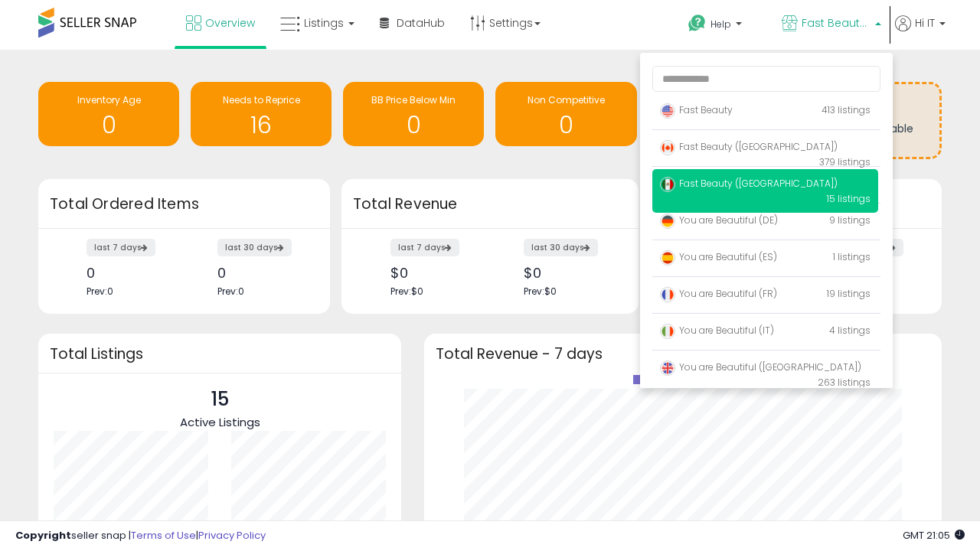 The height and width of the screenshot is (551, 980). What do you see at coordinates (925, 23) in the screenshot?
I see `span: Hi IT` at bounding box center [925, 23].